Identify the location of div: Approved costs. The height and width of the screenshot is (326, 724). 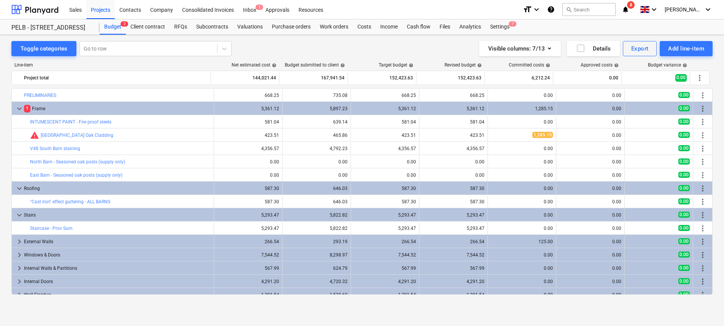
(599, 65).